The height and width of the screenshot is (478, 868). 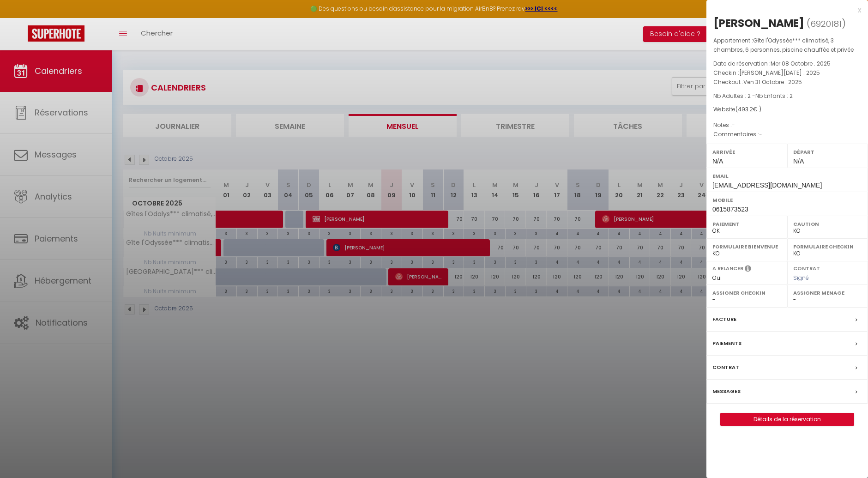 What do you see at coordinates (774, 95) in the screenshot?
I see `span: Nb Enfants : 2` at bounding box center [774, 95].